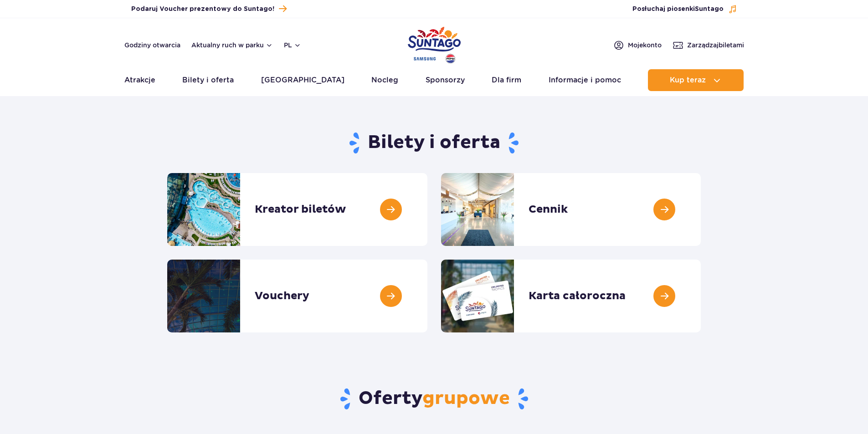  I want to click on span: Posłuchaj piosenki, so click(678, 9).